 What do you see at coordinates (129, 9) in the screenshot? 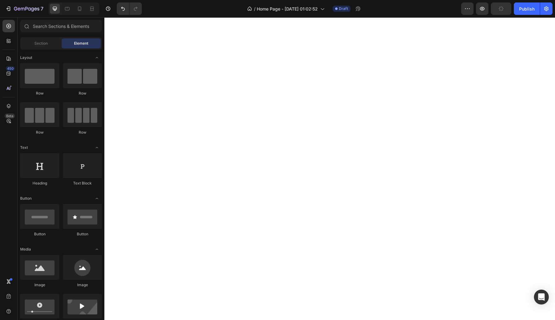
I see `div: Undo/Redo` at bounding box center [129, 9].